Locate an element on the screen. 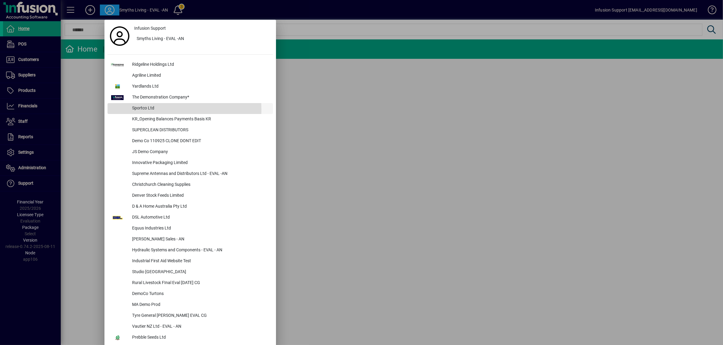 The image size is (723, 345). div: Equus Industries Ltd is located at coordinates (200, 229).